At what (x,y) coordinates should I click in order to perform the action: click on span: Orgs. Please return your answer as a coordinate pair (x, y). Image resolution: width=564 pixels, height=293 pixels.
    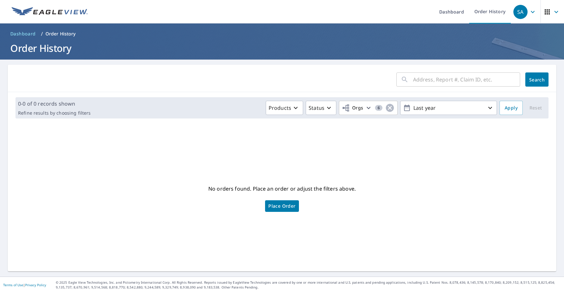
    Looking at the image, I should click on (352, 108).